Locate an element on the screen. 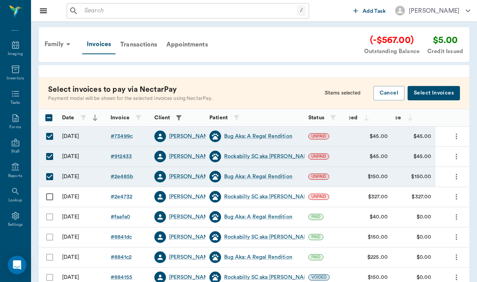  span: VOIDED is located at coordinates (319, 278).